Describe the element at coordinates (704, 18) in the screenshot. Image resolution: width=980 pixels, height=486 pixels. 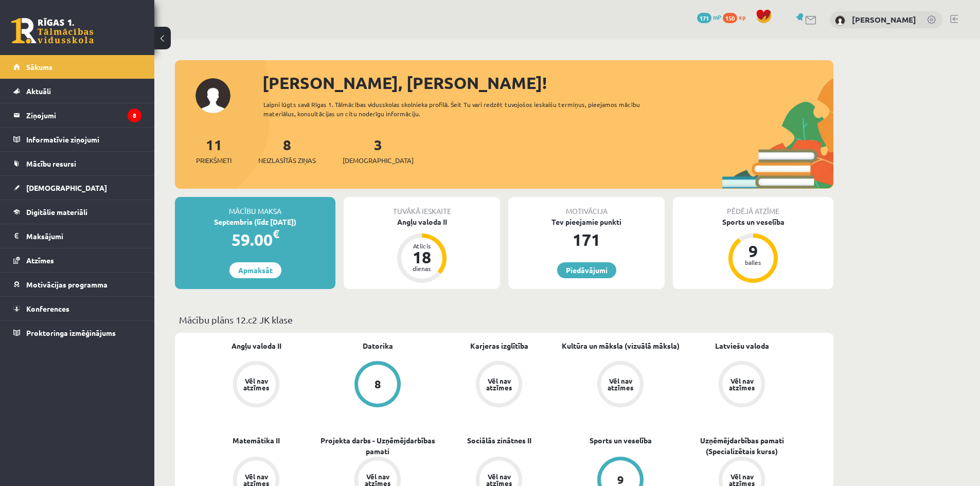
I see `span: 171` at that location.